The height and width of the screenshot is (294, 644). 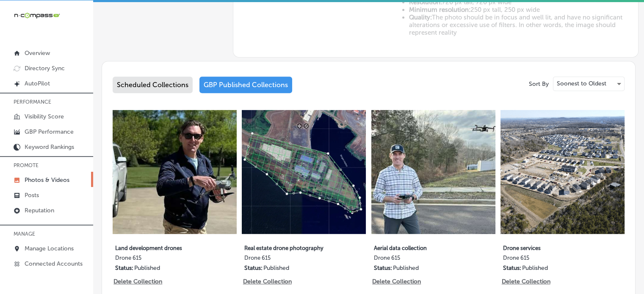 I want to click on p: Posts, so click(x=32, y=195).